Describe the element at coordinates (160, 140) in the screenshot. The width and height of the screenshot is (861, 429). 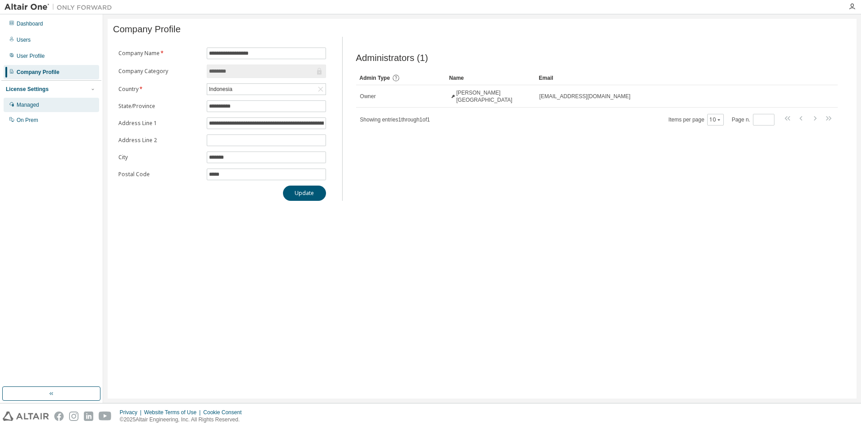
I see `label: Address Line 2` at that location.